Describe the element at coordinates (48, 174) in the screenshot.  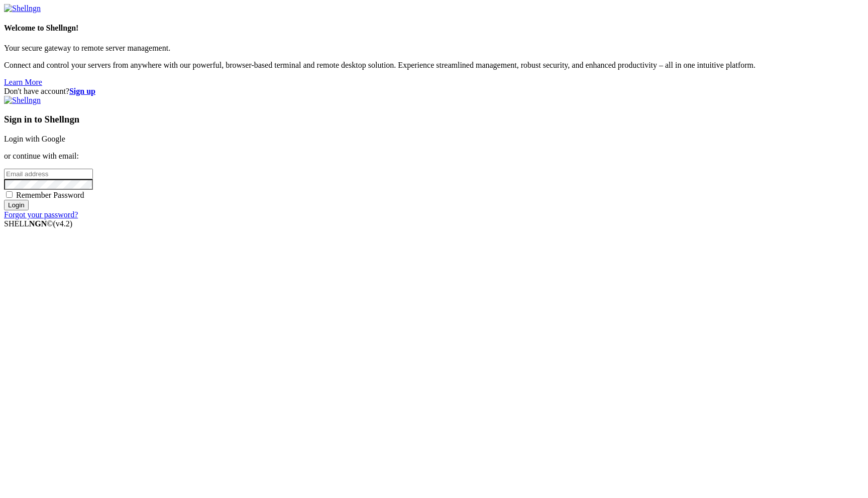
I see `input: Email address` at that location.